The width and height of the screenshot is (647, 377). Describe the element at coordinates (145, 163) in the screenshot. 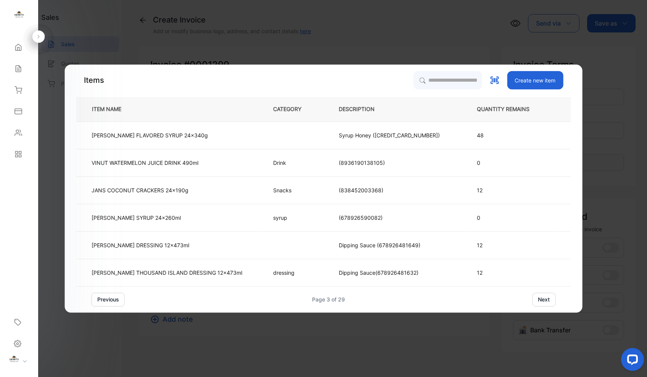

I see `p: VINUT WATERMELON JUICE DRINK 490ml` at that location.